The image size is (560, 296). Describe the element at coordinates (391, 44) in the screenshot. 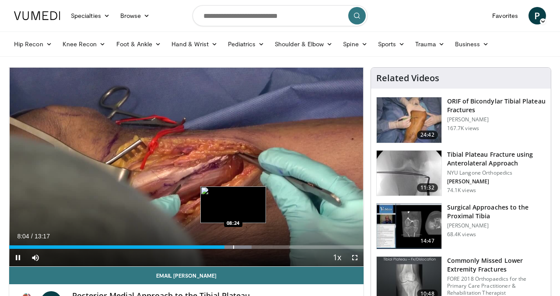

I see `a: Sports` at that location.